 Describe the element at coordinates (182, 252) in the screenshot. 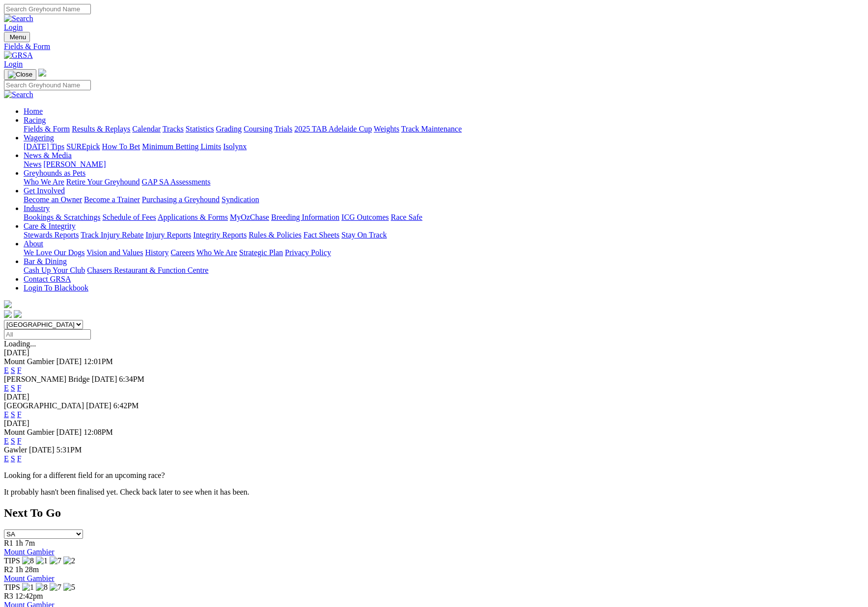

I see `a: Careers` at that location.